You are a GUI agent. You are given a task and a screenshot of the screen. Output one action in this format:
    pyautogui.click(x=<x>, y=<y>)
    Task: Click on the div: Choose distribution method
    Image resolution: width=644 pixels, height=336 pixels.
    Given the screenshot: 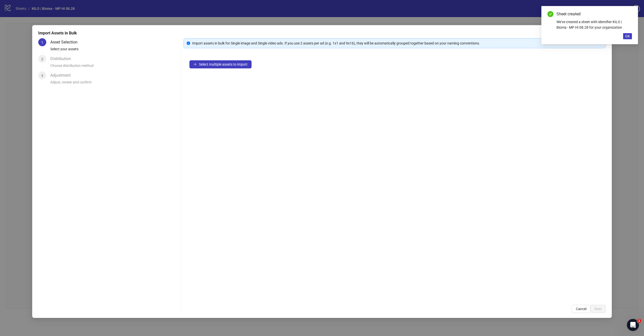 What is the action you would take?
    pyautogui.click(x=115, y=67)
    